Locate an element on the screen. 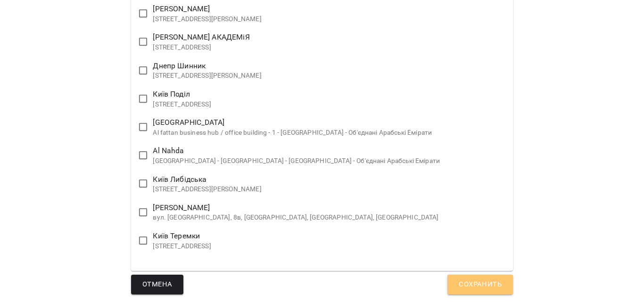 This screenshot has width=644, height=302. button: Сохранить is located at coordinates (480, 285).